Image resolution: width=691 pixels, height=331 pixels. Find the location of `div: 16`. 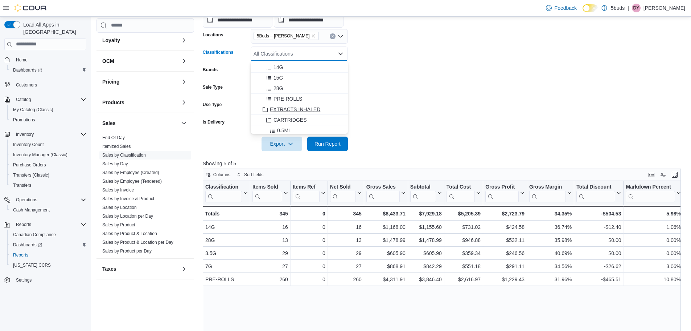

div: 16 is located at coordinates (346, 227).